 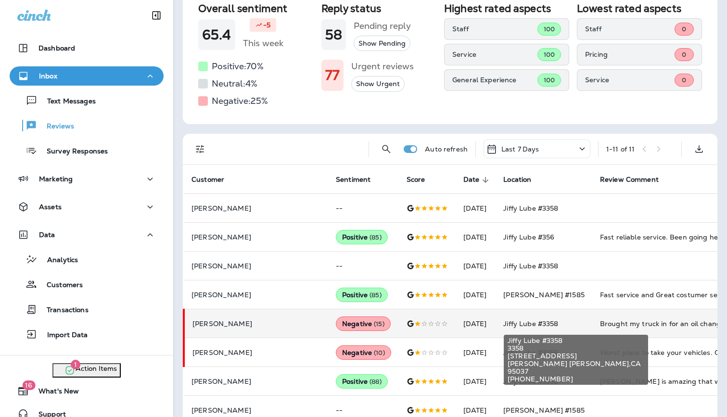 I want to click on button: Import Data, so click(x=87, y=334).